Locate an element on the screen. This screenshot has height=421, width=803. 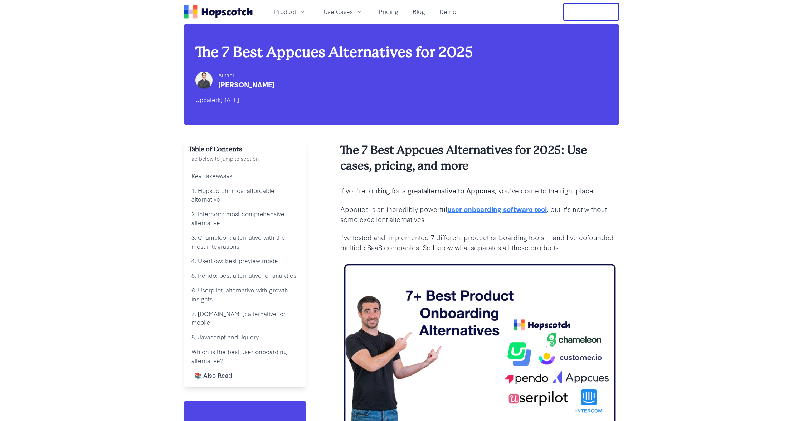
img: Mark Spera is located at coordinates (204, 80).